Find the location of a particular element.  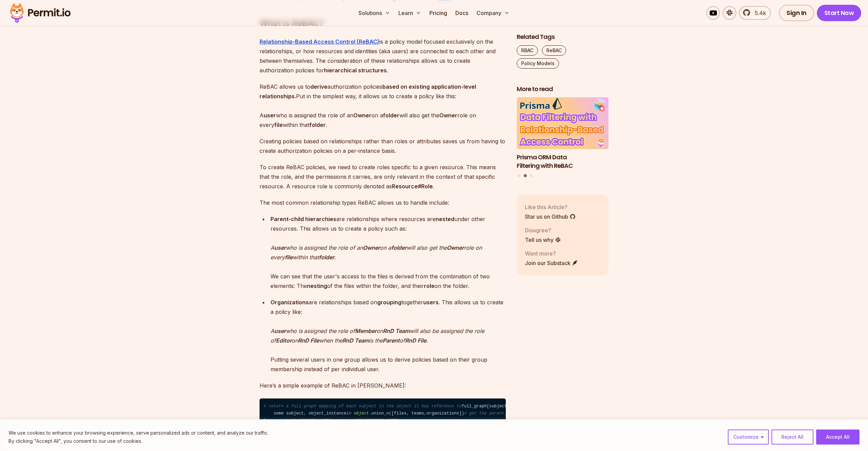

li: 2 of 3 is located at coordinates (562, 134).